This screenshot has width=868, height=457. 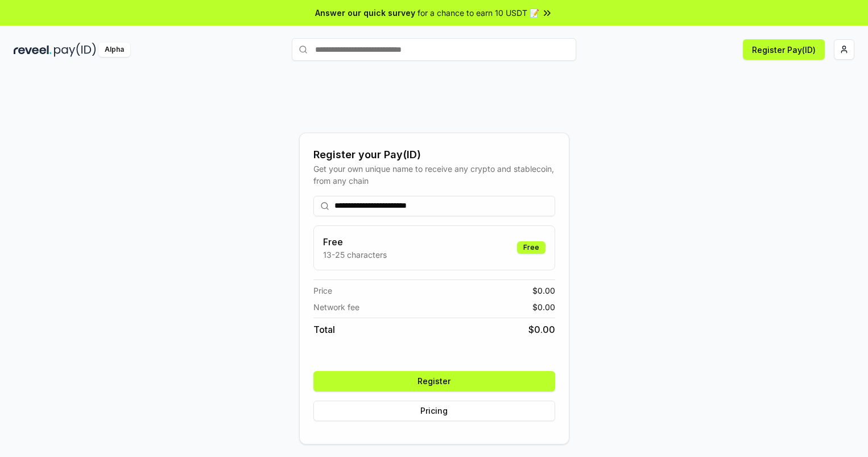 What do you see at coordinates (365, 12) in the screenshot?
I see `span: Answer our quick survey` at bounding box center [365, 12].